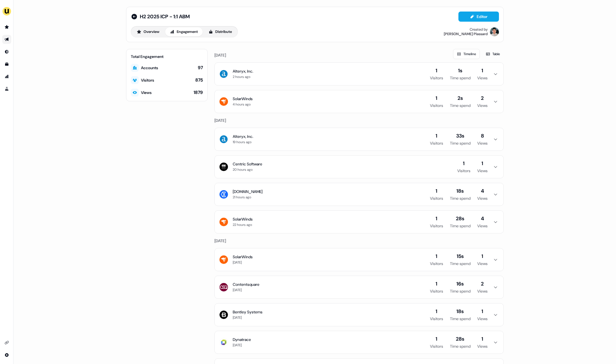  I want to click on div: 2 hours ago, so click(242, 77).